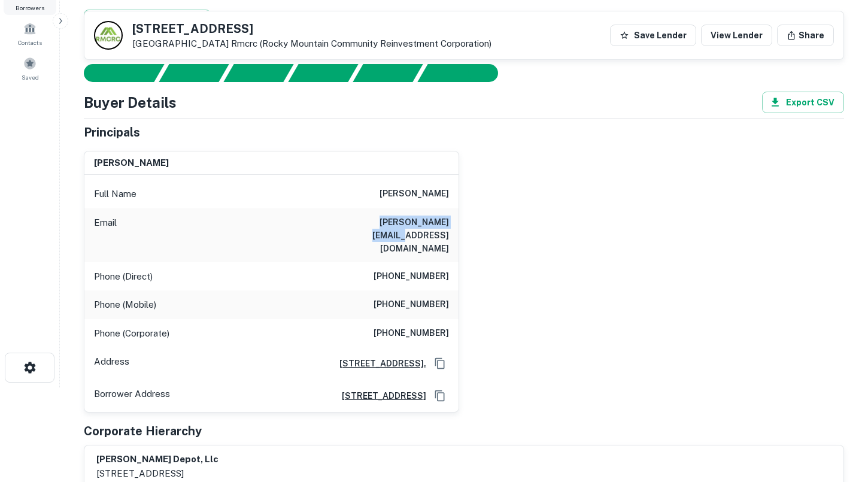  I want to click on div: Chat Widget, so click(838, 377).